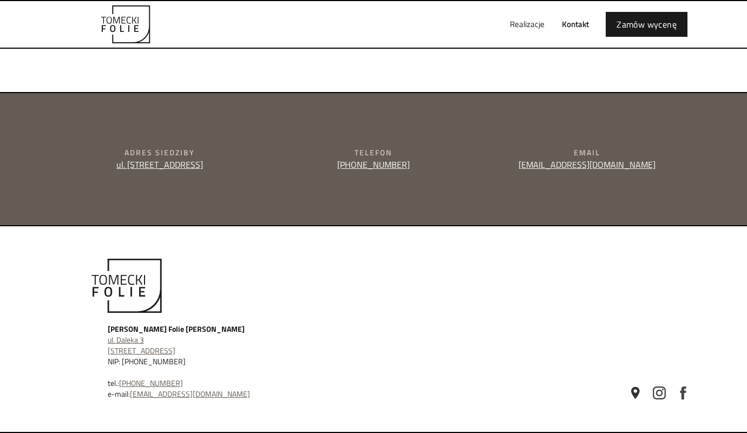 Image resolution: width=747 pixels, height=433 pixels. What do you see at coordinates (374, 153) in the screenshot?
I see `div: Telefon` at bounding box center [374, 153].